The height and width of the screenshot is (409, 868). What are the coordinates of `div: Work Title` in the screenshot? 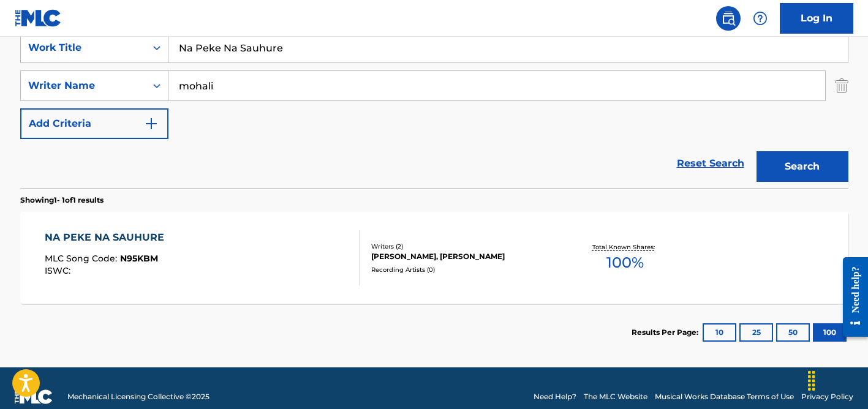 It's located at (83, 48).